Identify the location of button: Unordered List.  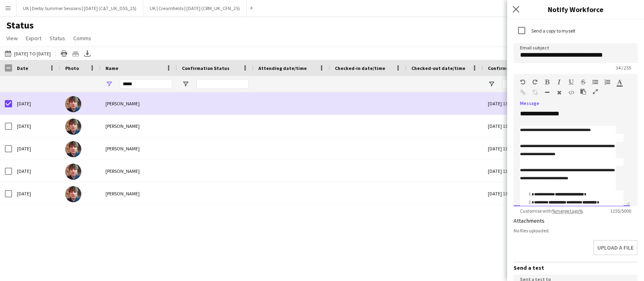
(595, 82).